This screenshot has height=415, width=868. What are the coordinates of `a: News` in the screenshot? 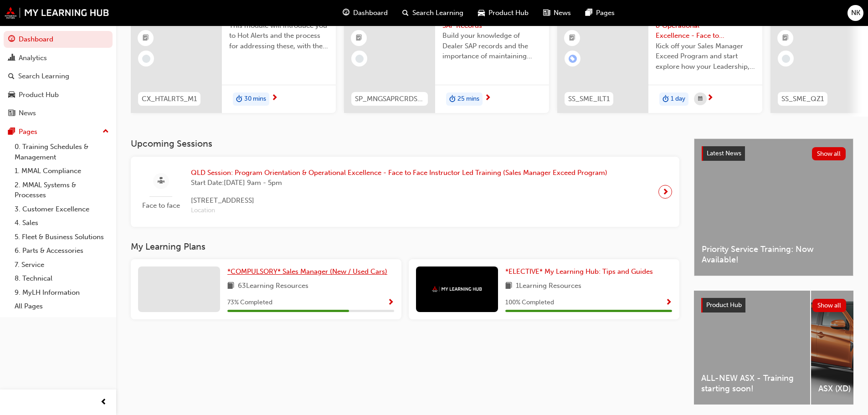 It's located at (58, 113).